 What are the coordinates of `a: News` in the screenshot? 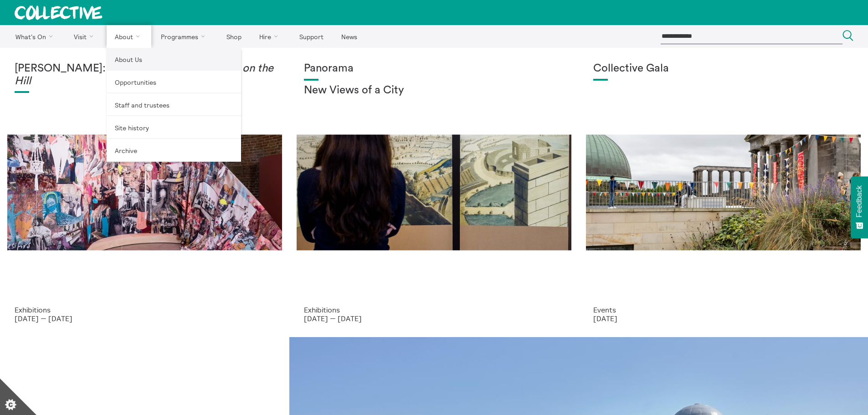 It's located at (349, 36).